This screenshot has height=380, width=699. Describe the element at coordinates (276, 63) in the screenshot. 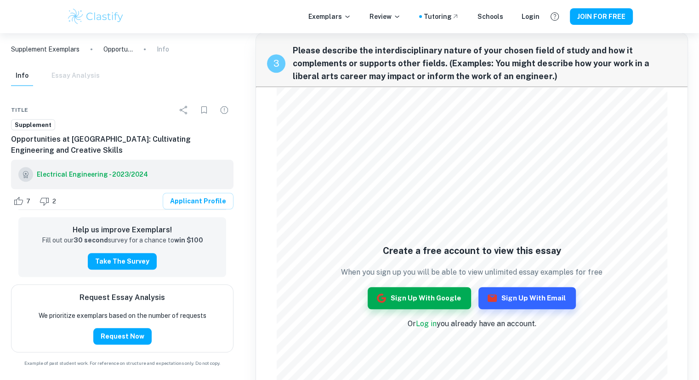

I see `div: recipe` at that location.